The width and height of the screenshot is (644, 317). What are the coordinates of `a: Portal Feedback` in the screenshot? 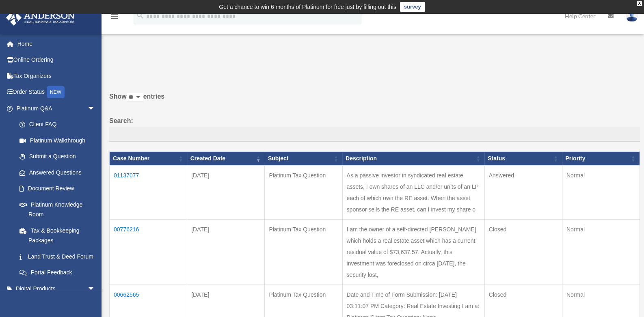 It's located at (57, 273).